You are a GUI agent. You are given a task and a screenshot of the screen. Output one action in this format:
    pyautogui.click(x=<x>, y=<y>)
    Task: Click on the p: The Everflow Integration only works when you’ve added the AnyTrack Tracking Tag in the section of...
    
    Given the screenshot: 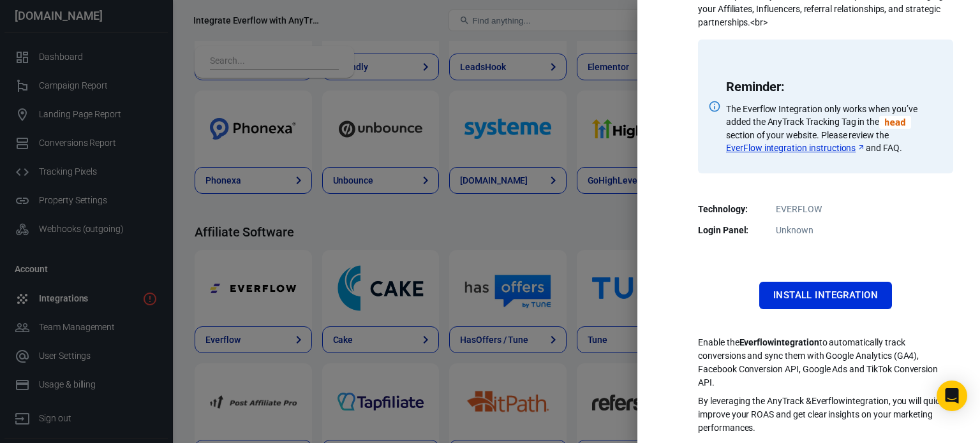 What is the action you would take?
    pyautogui.click(x=832, y=128)
    